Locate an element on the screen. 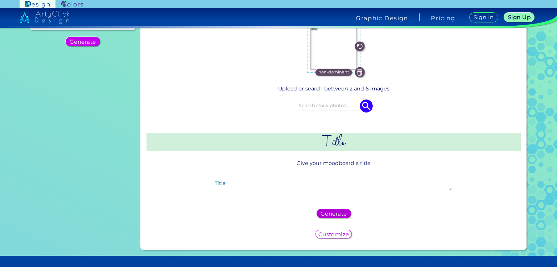  img: artyclick_design_logo_white_combined_path.svg is located at coordinates (45, 17).